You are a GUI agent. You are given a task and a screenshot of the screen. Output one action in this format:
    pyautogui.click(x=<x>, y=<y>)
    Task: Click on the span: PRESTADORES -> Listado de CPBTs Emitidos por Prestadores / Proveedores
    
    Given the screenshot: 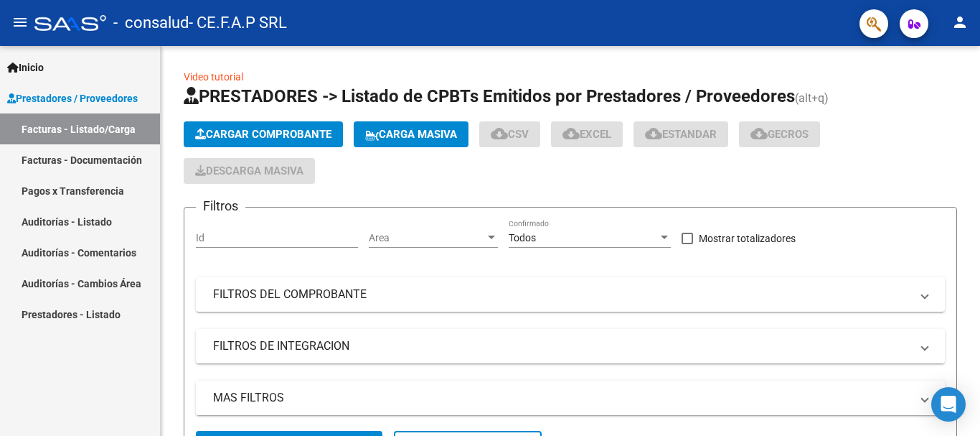 What is the action you would take?
    pyautogui.click(x=490, y=96)
    